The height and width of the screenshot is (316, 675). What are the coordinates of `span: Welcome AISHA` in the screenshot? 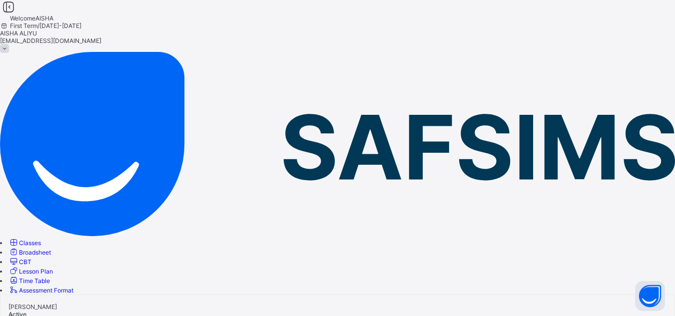 It's located at (31, 18).